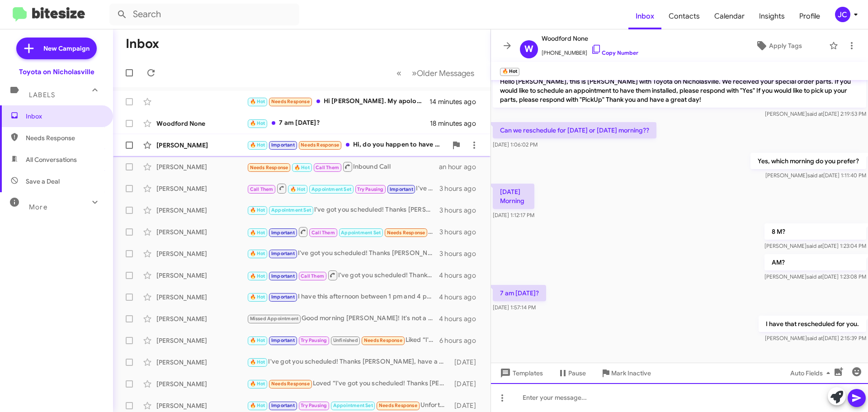 The image size is (868, 412). I want to click on span: Labels, so click(42, 95).